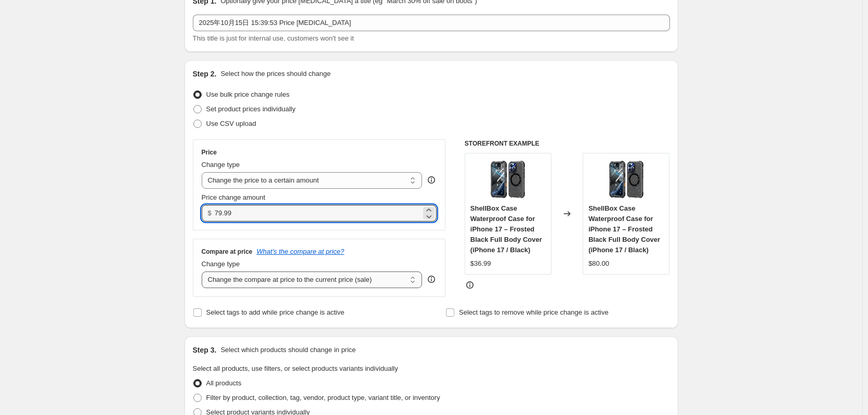 This screenshot has width=868, height=415. What do you see at coordinates (534, 312) in the screenshot?
I see `span: Select tags to remove while price change is active` at bounding box center [534, 312].